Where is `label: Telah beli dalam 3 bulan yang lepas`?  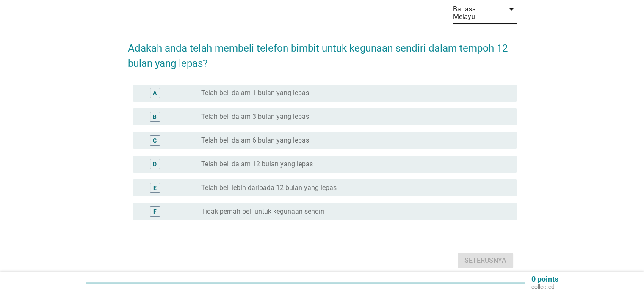
label: Telah beli dalam 3 bulan yang lepas is located at coordinates (255, 117).